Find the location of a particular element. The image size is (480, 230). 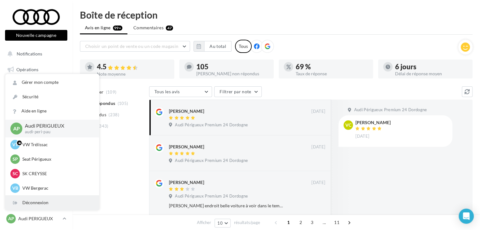

div: Note moyenne is located at coordinates (133, 74).